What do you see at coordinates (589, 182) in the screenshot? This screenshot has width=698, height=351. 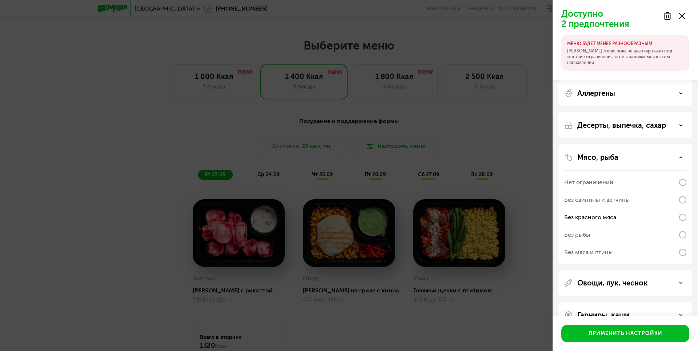 I see `div: Нет ограничений` at bounding box center [589, 182].